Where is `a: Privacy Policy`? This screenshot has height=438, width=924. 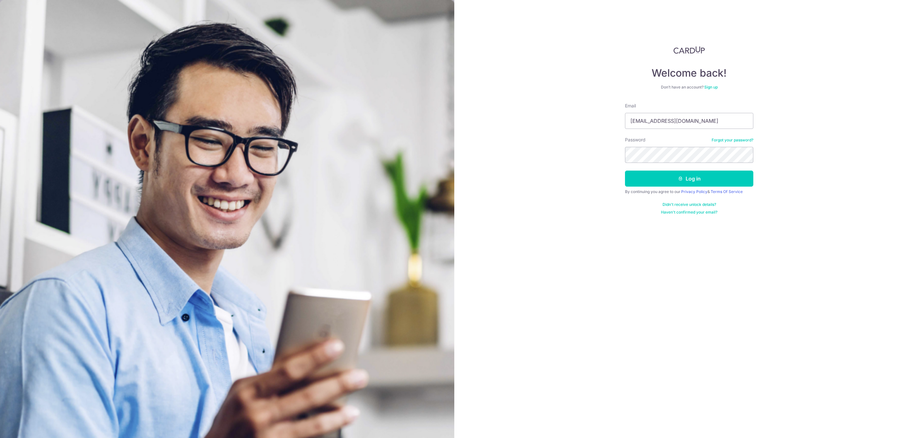
a: Privacy Policy is located at coordinates (694, 192).